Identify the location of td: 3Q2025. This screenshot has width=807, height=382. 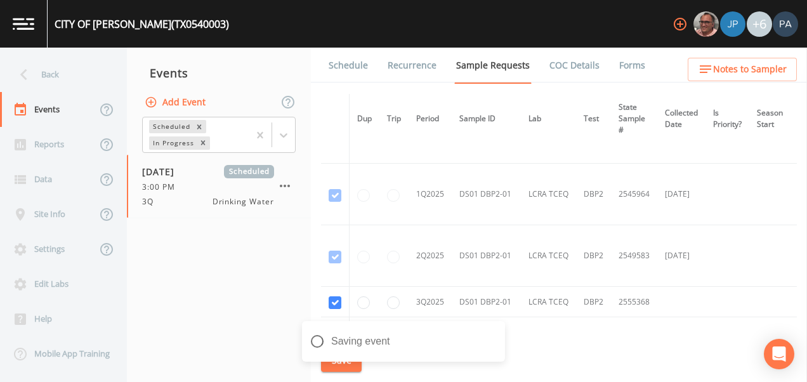
(430, 302).